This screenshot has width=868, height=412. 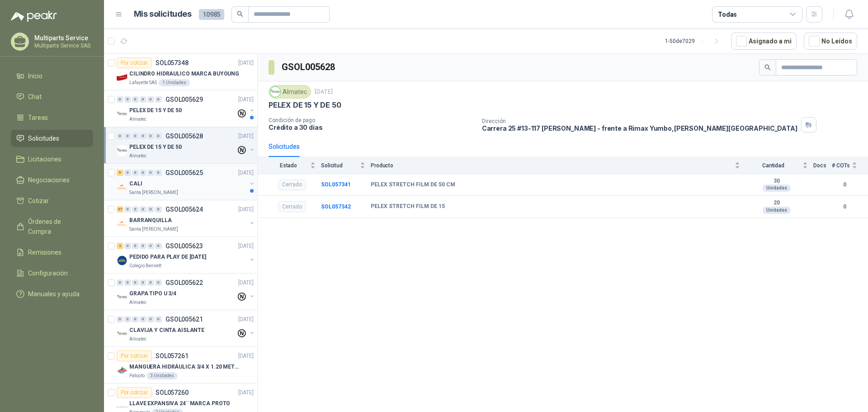 I want to click on span: Manuales y ayuda, so click(x=54, y=294).